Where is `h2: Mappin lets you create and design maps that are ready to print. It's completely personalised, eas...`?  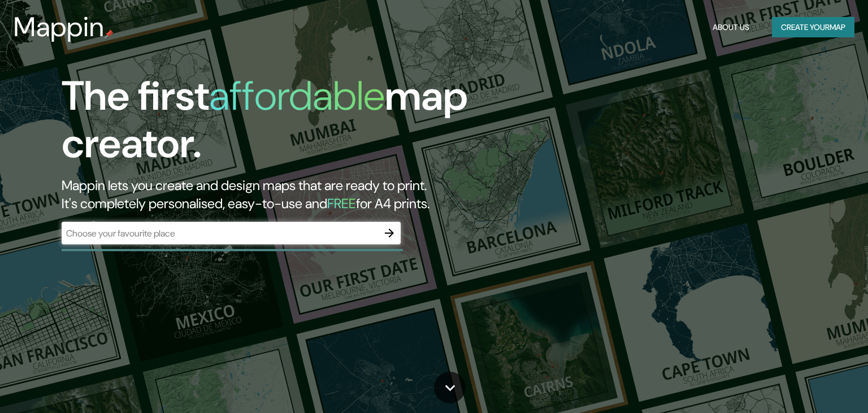
h2: Mappin lets you create and design maps that are ready to print. It's completely personalised, eas... is located at coordinates (278, 194).